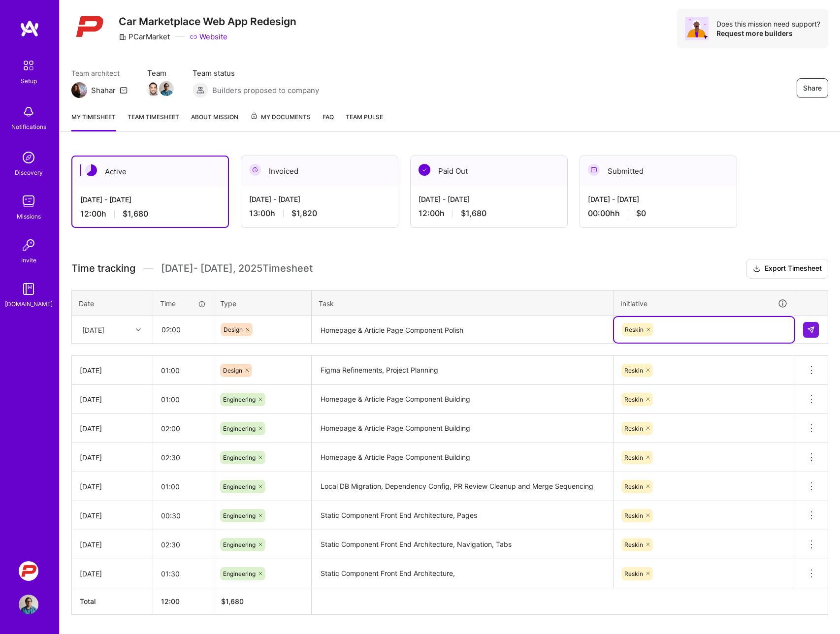 This screenshot has width=840, height=634. What do you see at coordinates (153, 122) in the screenshot?
I see `a: Team timesheet` at bounding box center [153, 122].